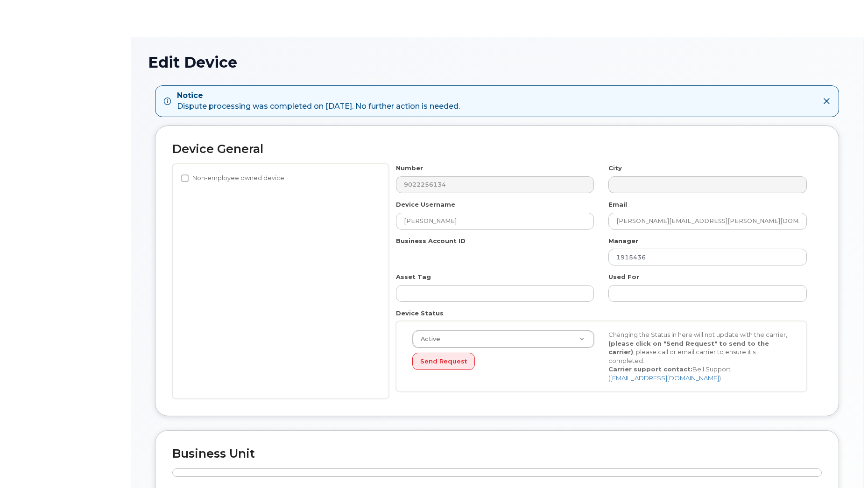 Image resolution: width=868 pixels, height=488 pixels. Describe the element at coordinates (497, 62) in the screenshot. I see `h1: Edit Device` at that location.